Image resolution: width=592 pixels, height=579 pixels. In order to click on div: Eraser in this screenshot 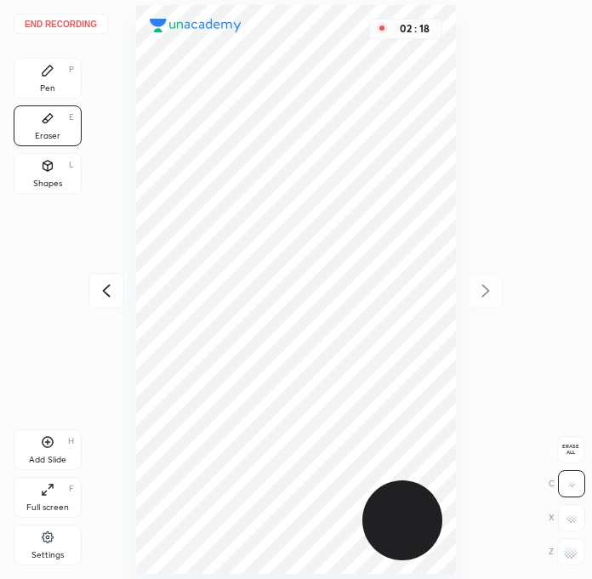, I will do `click(48, 136)`.